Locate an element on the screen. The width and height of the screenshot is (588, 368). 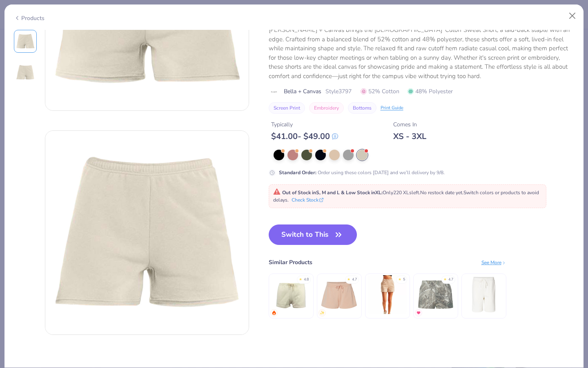
div: Typically is located at coordinates (305, 124).